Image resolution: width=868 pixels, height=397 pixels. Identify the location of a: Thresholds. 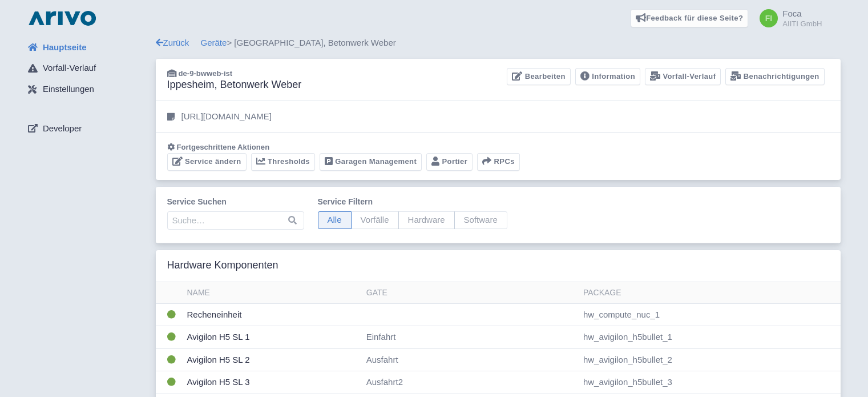
(283, 162).